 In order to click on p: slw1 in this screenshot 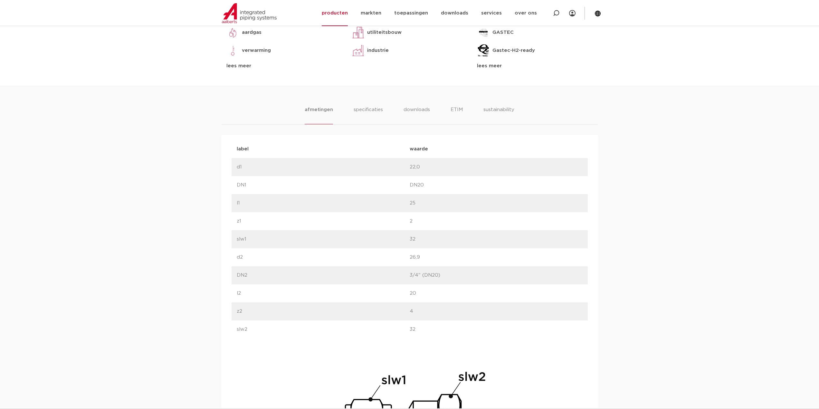, I will do `click(323, 239)`.